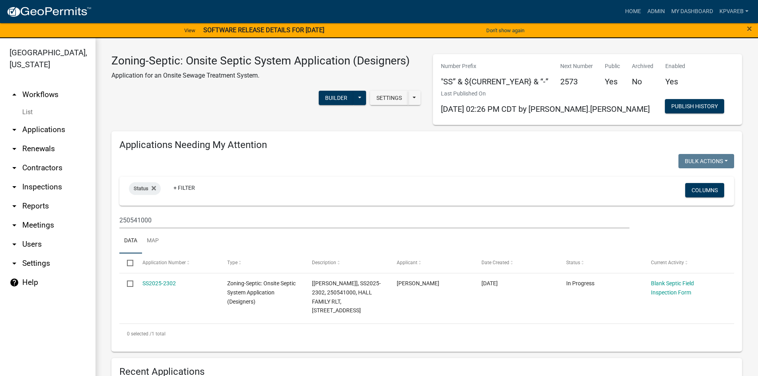 The width and height of the screenshot is (758, 376). What do you see at coordinates (694, 107) in the screenshot?
I see `wm-modal-confirm: Workflow Publish History` at bounding box center [694, 107].